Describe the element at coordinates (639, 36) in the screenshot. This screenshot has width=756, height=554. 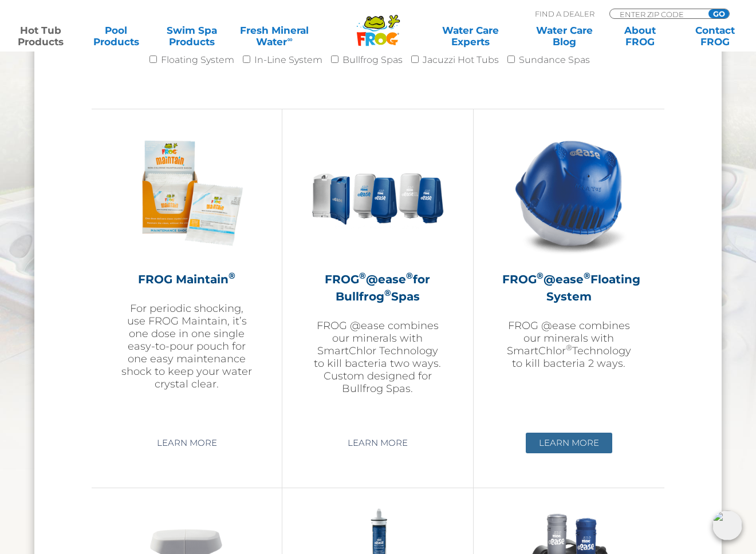
I see `a: AboutFROG` at that location.